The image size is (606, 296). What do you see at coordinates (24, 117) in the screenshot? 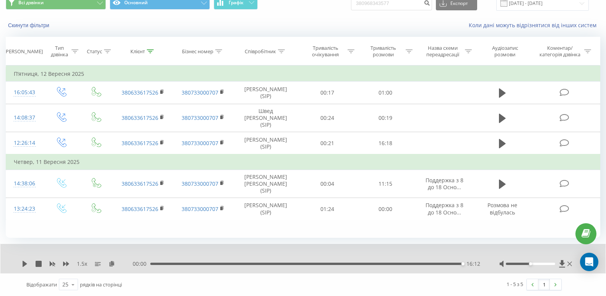
I see `div: 14:08:37` at bounding box center [24, 117].